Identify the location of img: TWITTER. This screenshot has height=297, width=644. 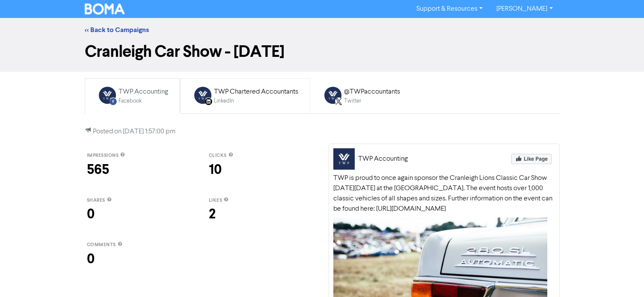
(333, 96).